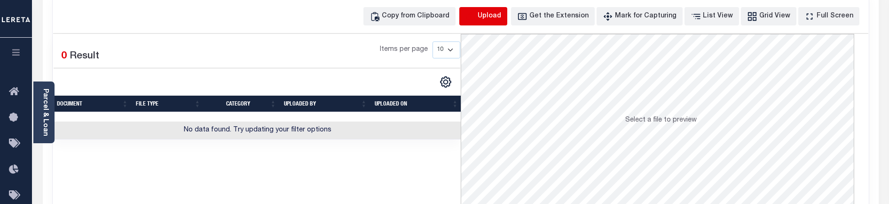  What do you see at coordinates (258, 130) in the screenshot?
I see `td: No data found. Try updating your filter options` at bounding box center [258, 130].